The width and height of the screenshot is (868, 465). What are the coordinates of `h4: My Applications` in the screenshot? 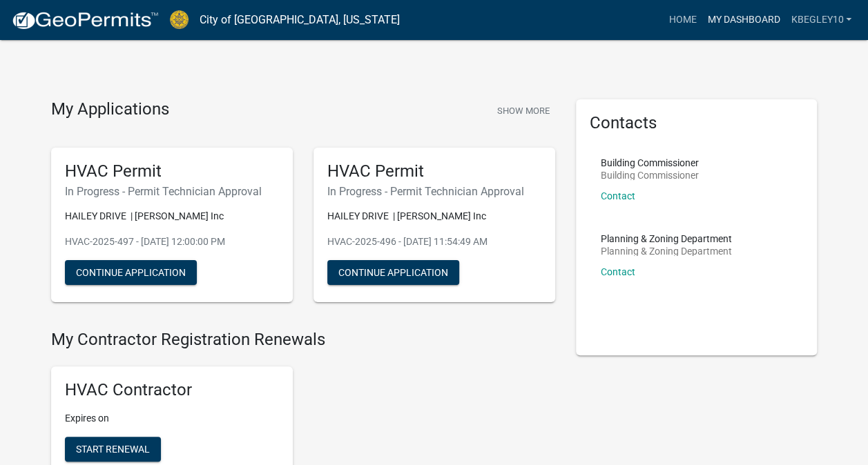 It's located at (110, 110).